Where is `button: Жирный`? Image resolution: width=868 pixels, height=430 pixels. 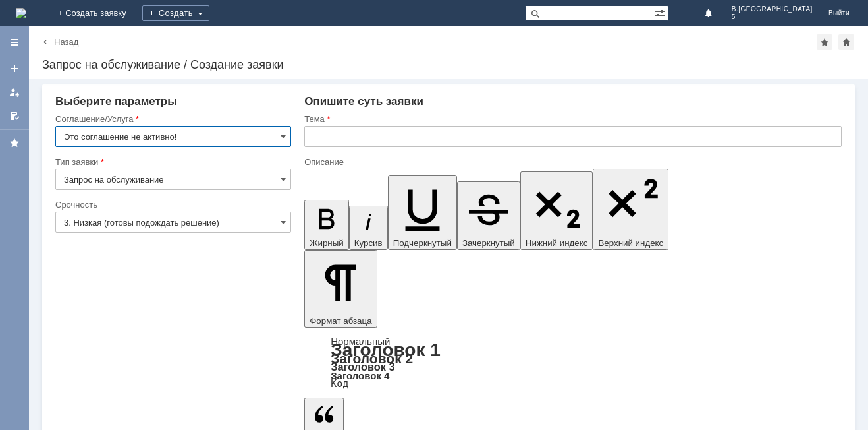 button: Жирный is located at coordinates (327, 225).